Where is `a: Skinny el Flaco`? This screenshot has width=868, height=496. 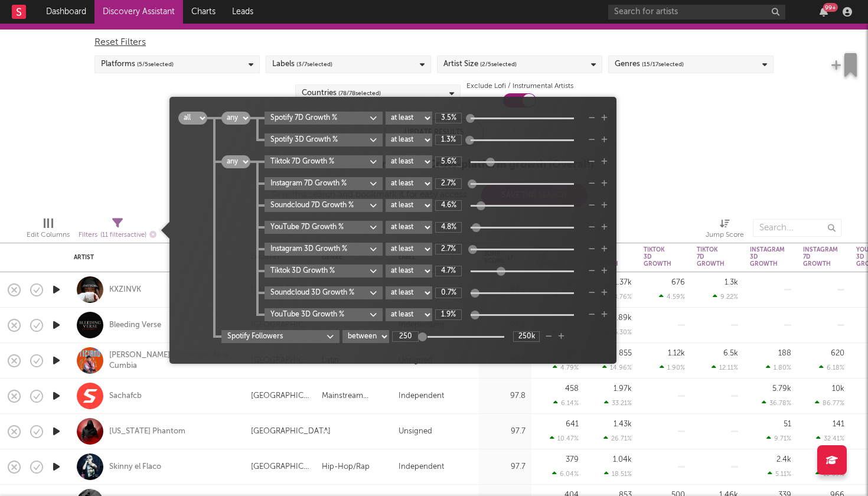
a: Skinny el Flaco is located at coordinates (135, 467).